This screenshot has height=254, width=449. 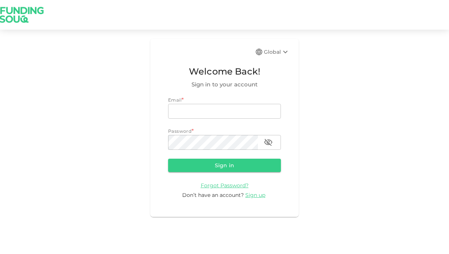 What do you see at coordinates (224, 72) in the screenshot?
I see `span: Welcome Back!` at bounding box center [224, 72].